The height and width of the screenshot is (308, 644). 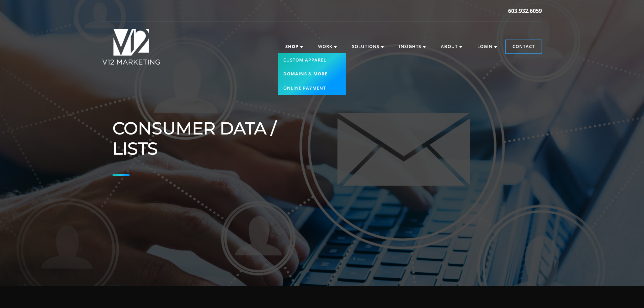 What do you see at coordinates (413, 47) in the screenshot?
I see `a: Insights` at bounding box center [413, 47].